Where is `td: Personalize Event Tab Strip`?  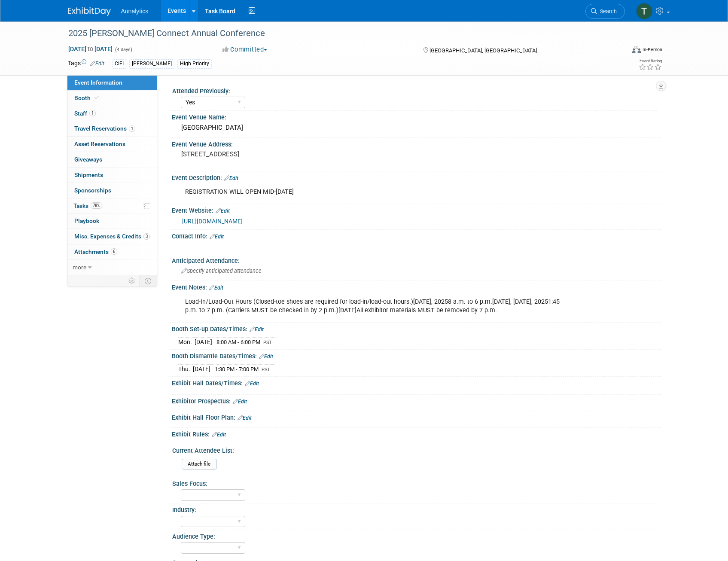
td: Personalize Event Tab Strip is located at coordinates (132, 280).